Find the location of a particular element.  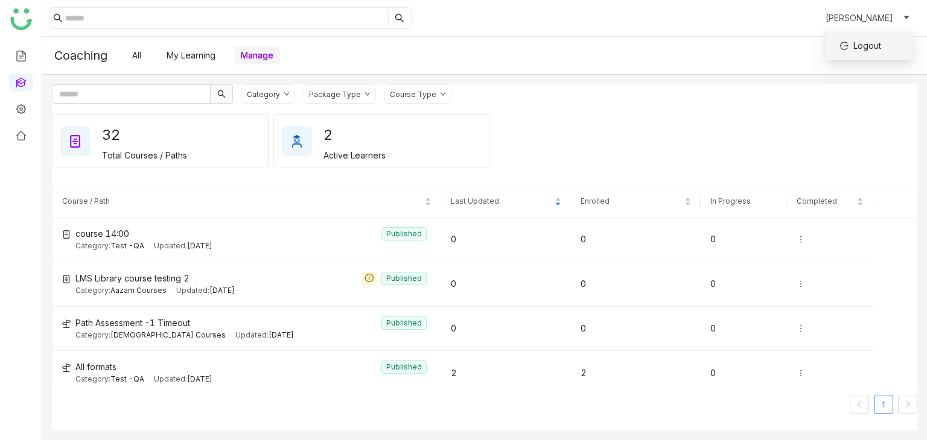

span: In Progress is located at coordinates (730, 201).